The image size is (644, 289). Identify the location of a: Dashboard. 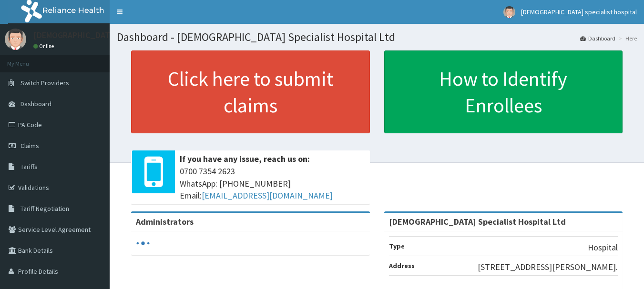
(598, 38).